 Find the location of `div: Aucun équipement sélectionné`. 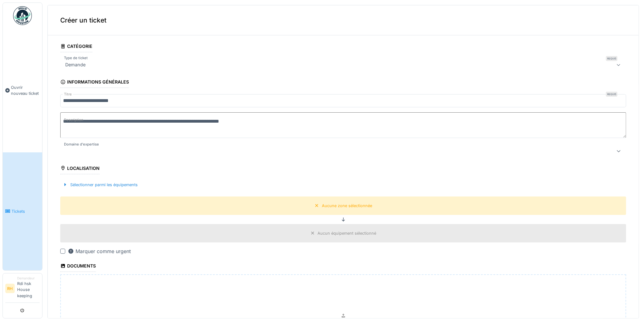

div: Aucun équipement sélectionné is located at coordinates (347, 233).